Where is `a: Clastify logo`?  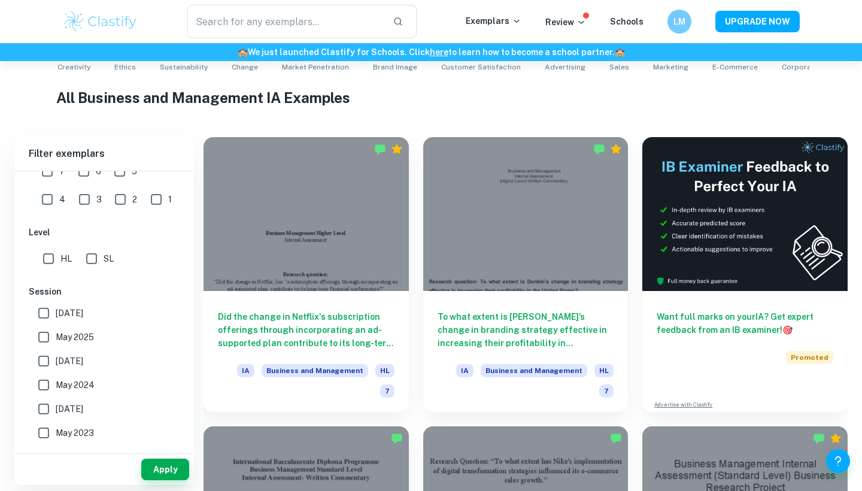 a: Clastify logo is located at coordinates (100, 22).